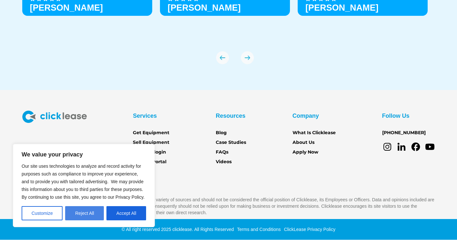  What do you see at coordinates (303, 143) in the screenshot?
I see `a: About Us` at bounding box center [303, 143].